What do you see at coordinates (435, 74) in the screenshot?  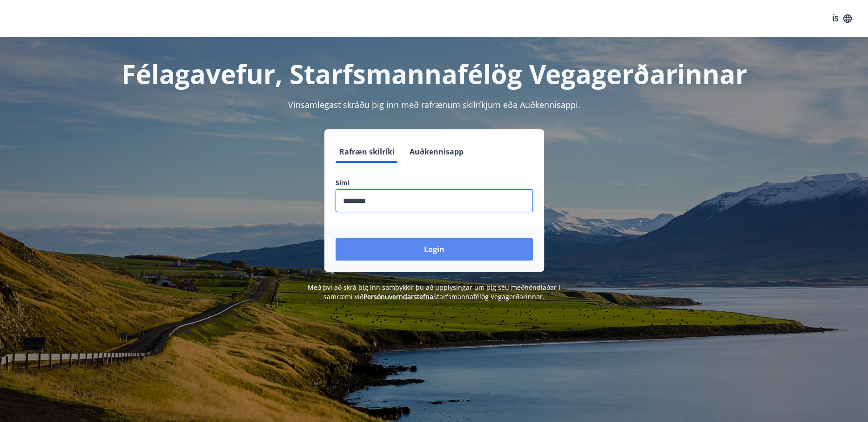 I see `h1: Félagavefur, Starfsmannafélög Vegagerðarinnar` at bounding box center [435, 74].